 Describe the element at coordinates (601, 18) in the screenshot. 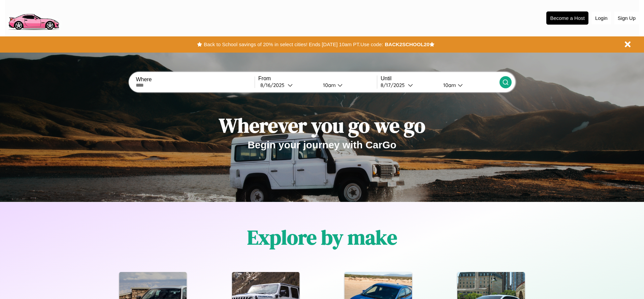

I see `button: Login` at that location.